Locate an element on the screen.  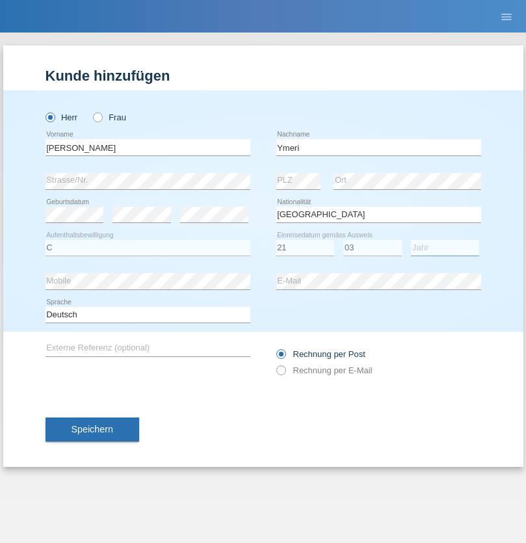
a: menu is located at coordinates (507, 16).